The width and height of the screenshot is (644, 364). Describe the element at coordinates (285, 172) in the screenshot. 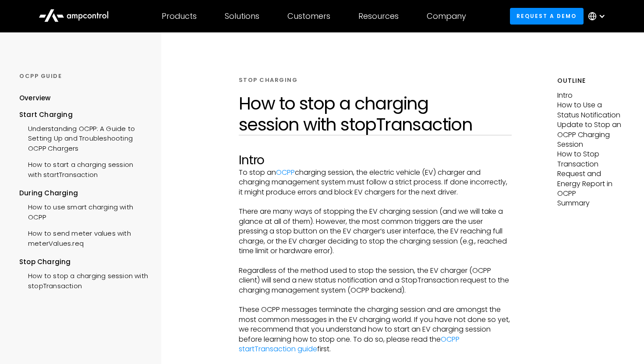

I see `a: OCPP` at that location.